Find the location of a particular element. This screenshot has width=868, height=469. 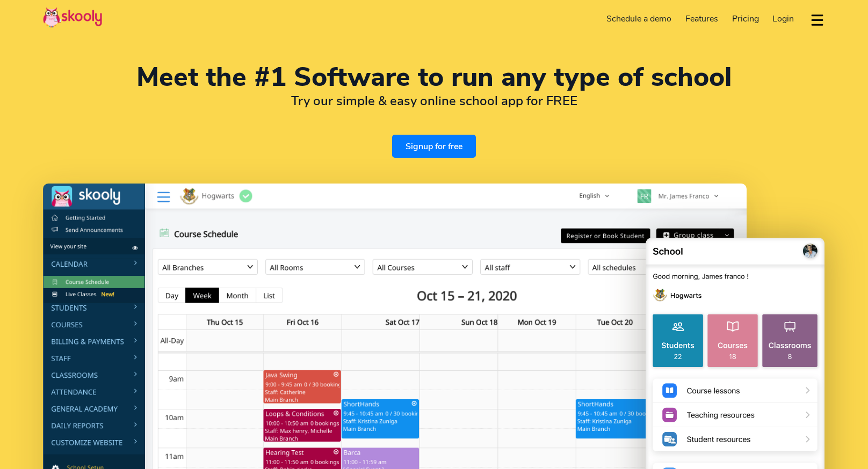

a: Schedule a demo is located at coordinates (639, 19).